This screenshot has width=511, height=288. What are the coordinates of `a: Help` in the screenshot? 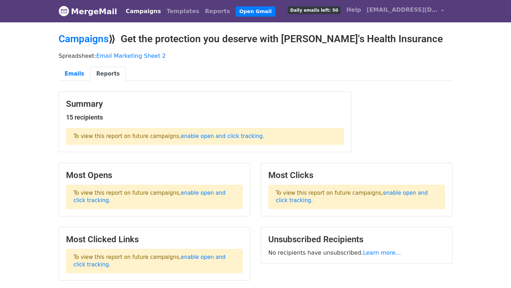 It's located at (353, 10).